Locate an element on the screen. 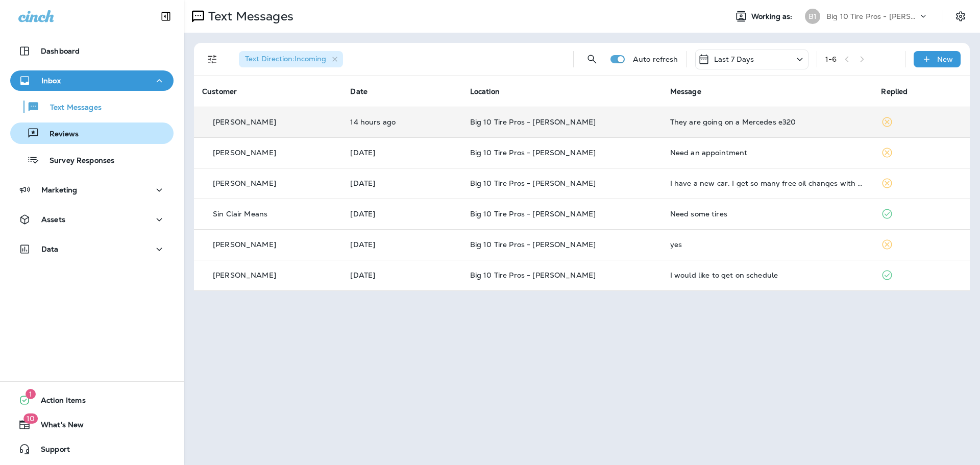 The width and height of the screenshot is (980, 465). span: Support is located at coordinates (50, 452).